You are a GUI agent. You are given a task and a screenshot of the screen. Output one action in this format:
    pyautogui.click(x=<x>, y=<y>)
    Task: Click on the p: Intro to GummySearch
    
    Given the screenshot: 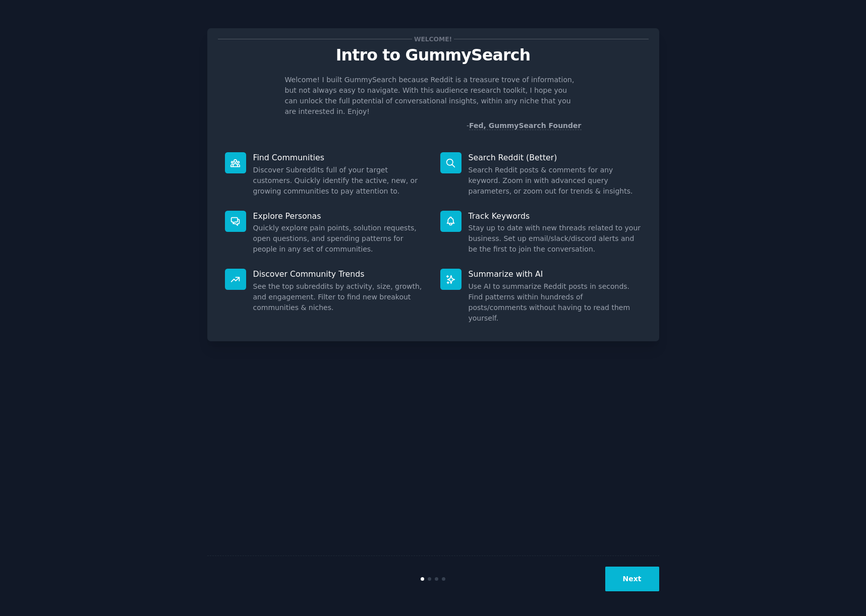 What is the action you would take?
    pyautogui.click(x=433, y=55)
    